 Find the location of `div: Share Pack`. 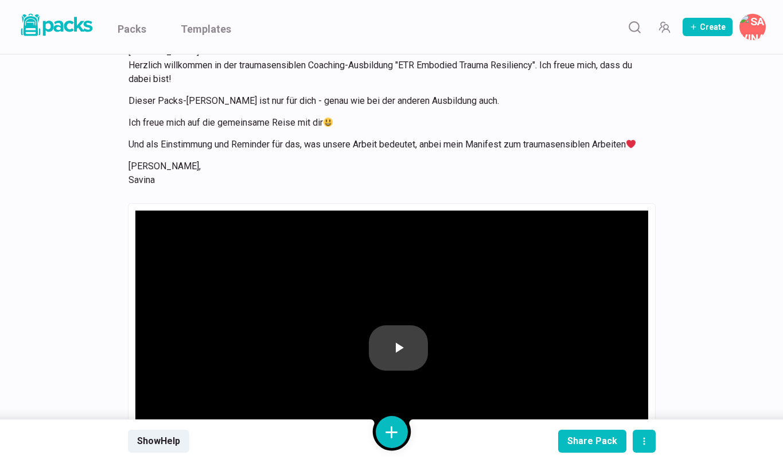

div: Share Pack is located at coordinates (592, 440).